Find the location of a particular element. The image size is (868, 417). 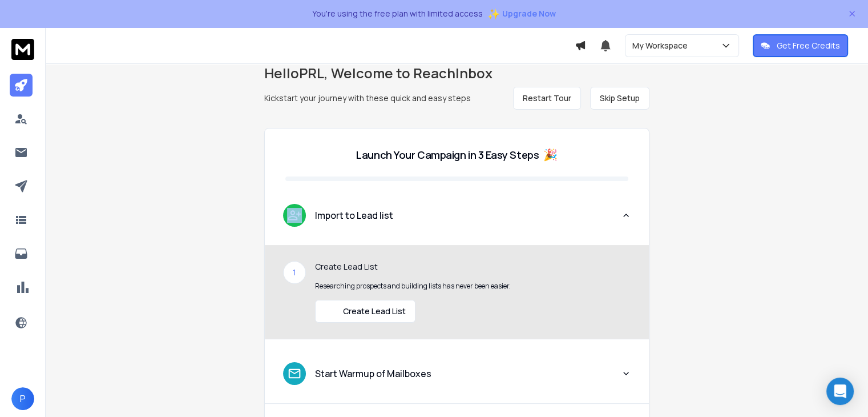

p: Create Lead List is located at coordinates (472, 267).